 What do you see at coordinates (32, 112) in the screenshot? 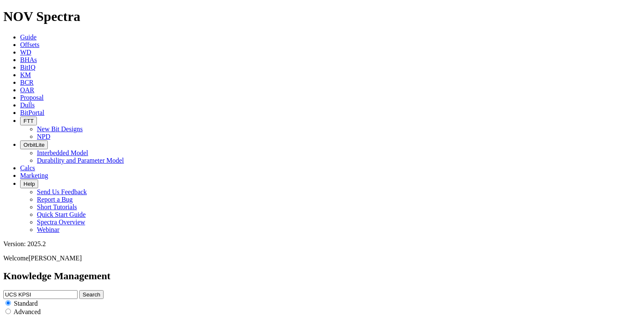
I see `a: BitPortal` at bounding box center [32, 112].